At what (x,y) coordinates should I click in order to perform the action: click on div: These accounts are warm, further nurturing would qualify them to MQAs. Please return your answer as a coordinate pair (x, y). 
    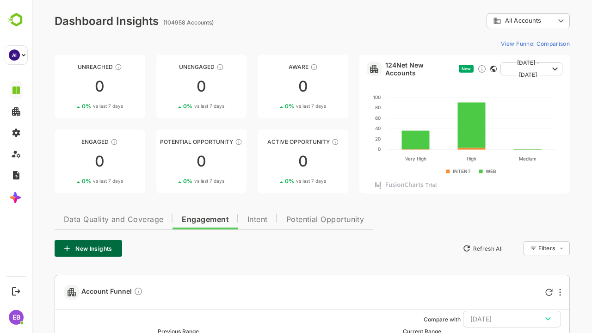
    Looking at the image, I should click on (82, 142).